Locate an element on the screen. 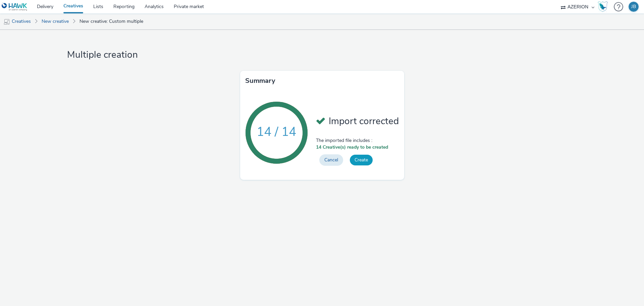  img: mobile is located at coordinates (7, 22).